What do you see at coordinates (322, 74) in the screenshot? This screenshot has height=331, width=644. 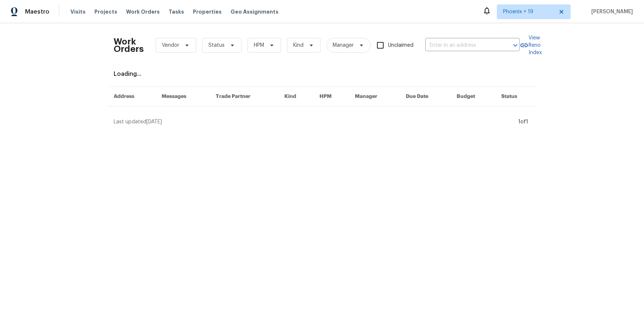 I see `div: Loading...` at bounding box center [322, 74].